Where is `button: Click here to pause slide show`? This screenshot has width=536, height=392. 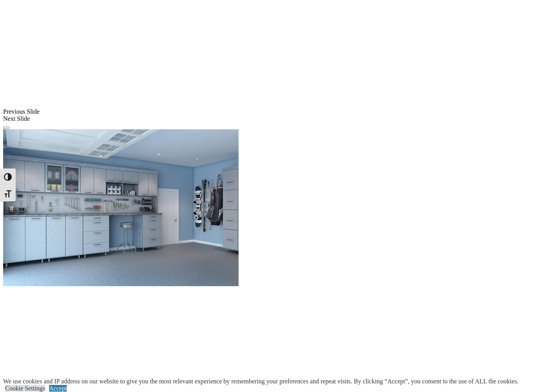 button: Click here to pause slide show is located at coordinates (6, 128).